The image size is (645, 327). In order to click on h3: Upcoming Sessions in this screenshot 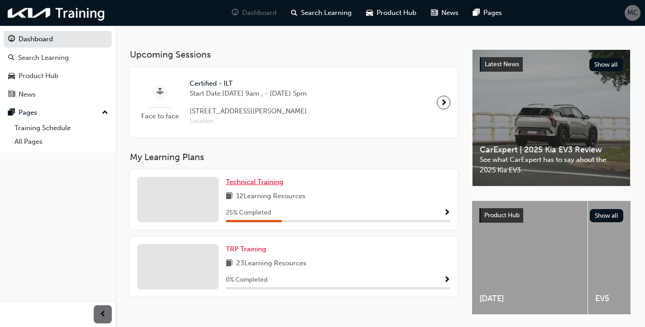, I will do `click(294, 54)`.